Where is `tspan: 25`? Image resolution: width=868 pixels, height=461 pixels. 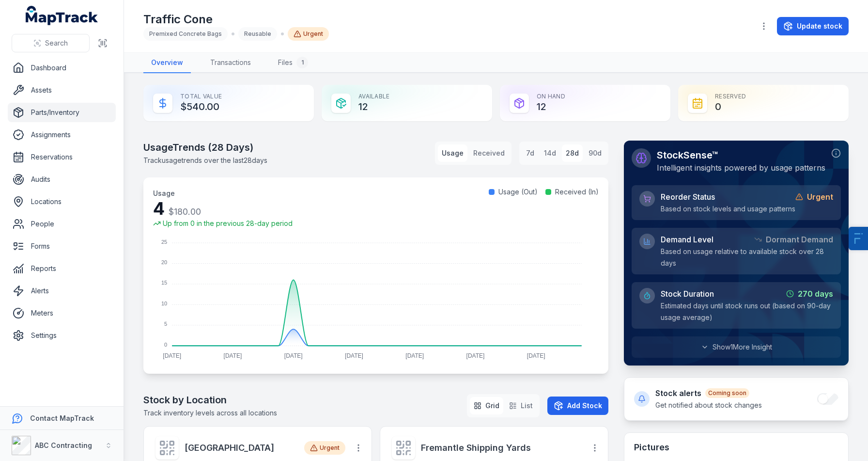 tspan: 25 is located at coordinates (165, 242).